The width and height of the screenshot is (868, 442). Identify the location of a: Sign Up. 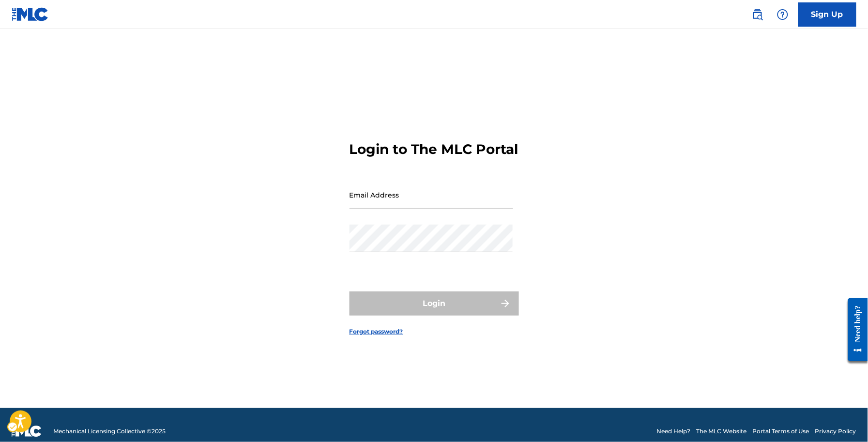
(827, 14).